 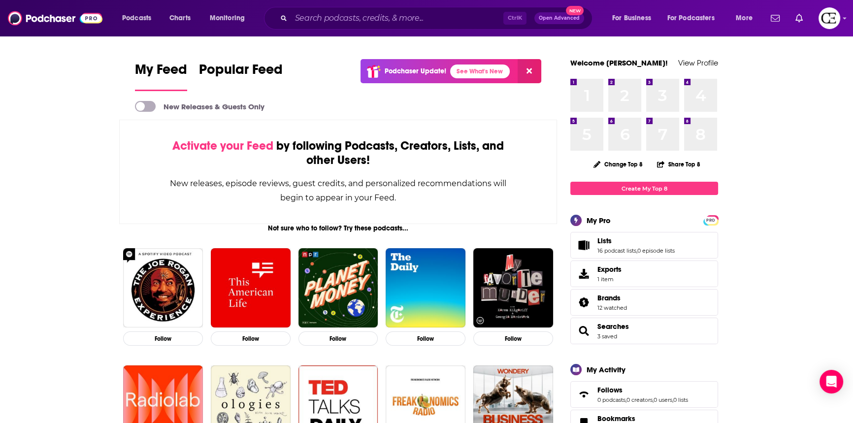 What do you see at coordinates (663, 400) in the screenshot?
I see `a: 0 users` at bounding box center [663, 400].